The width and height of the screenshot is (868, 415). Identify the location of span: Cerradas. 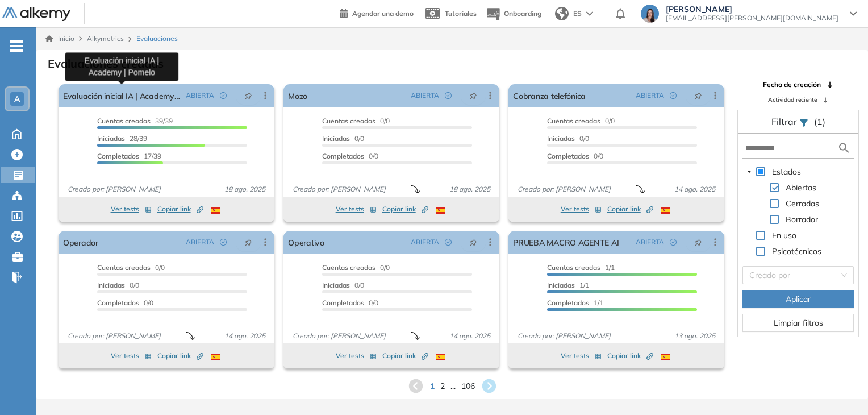
(802, 203).